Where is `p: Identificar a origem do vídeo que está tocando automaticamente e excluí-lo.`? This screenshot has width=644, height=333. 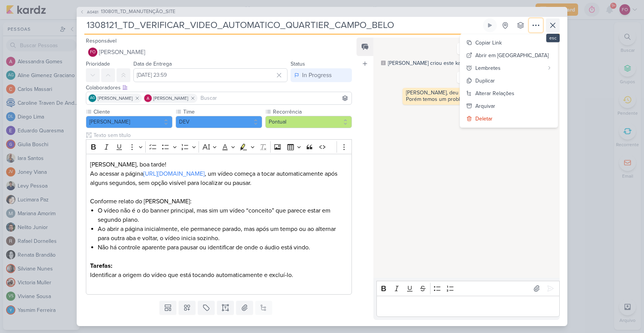 p: Identificar a origem do vídeo que está tocando automaticamente e excluí-lo. is located at coordinates (219, 275).